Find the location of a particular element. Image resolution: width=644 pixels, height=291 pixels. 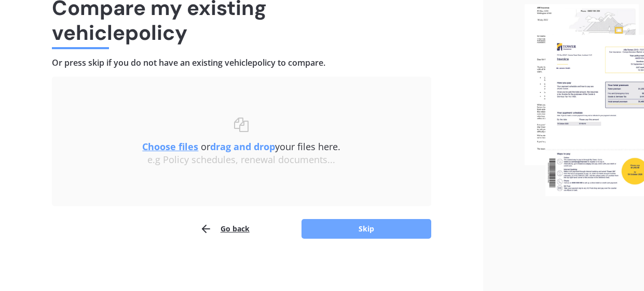

img: files.webp is located at coordinates (584, 101).